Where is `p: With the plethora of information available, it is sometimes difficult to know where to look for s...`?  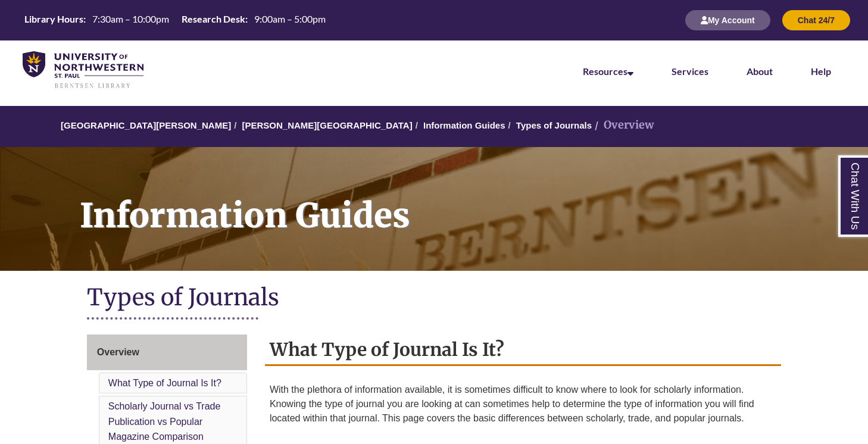
p: With the plethora of information available, it is sometimes difficult to know where to look for s... is located at coordinates (523, 404).